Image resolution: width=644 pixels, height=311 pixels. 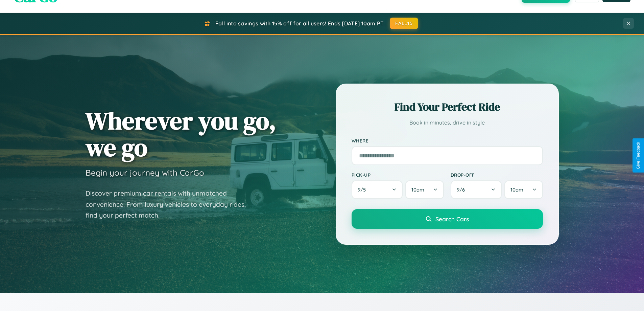 What do you see at coordinates (447, 123) in the screenshot?
I see `p: Book in minutes, drive in style` at bounding box center [447, 123].